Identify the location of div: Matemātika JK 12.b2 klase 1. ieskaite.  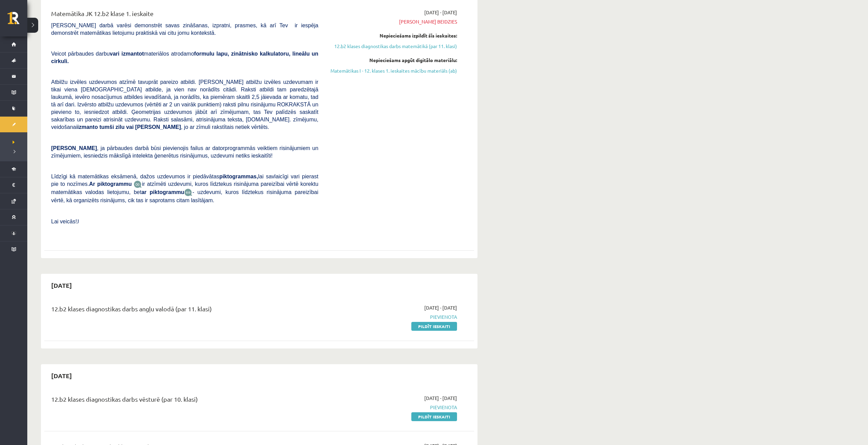
(185, 15).